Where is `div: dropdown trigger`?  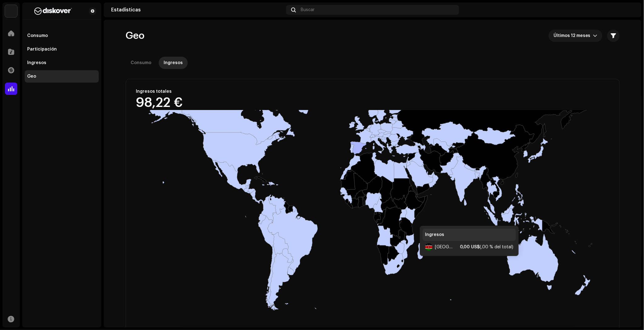
div: dropdown trigger is located at coordinates (595, 36).